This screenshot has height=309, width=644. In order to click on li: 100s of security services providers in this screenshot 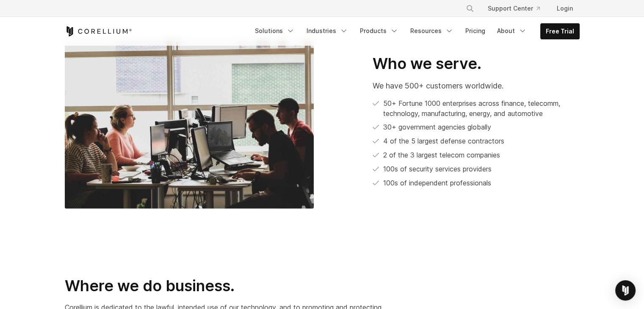, I will do `click(476, 169)`.